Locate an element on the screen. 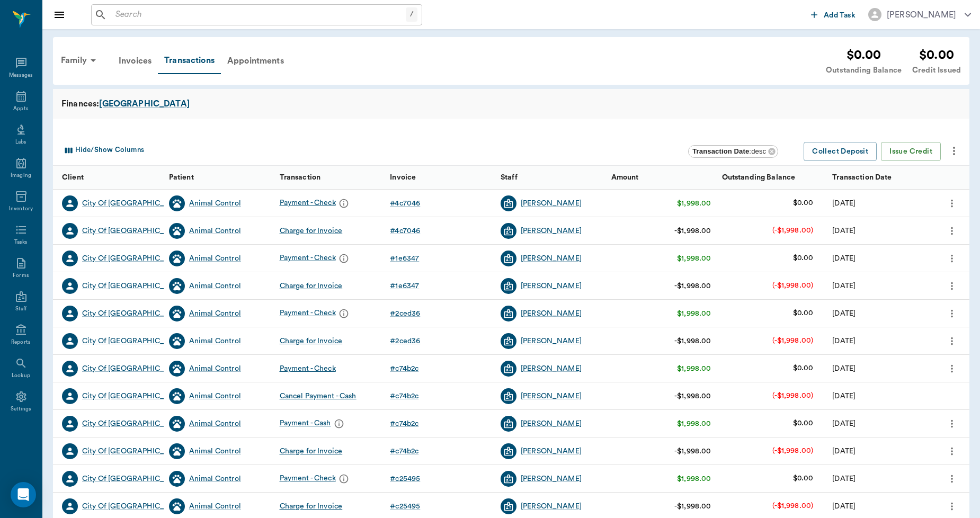  div: Staff is located at coordinates (551, 177).